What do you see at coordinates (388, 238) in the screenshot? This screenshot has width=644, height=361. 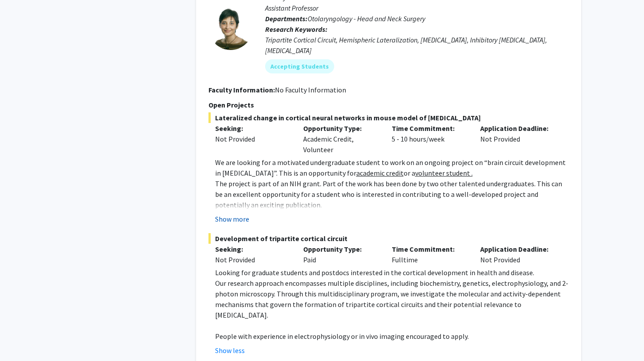 I see `span: Development of tripartite cortical circuit` at bounding box center [388, 238].